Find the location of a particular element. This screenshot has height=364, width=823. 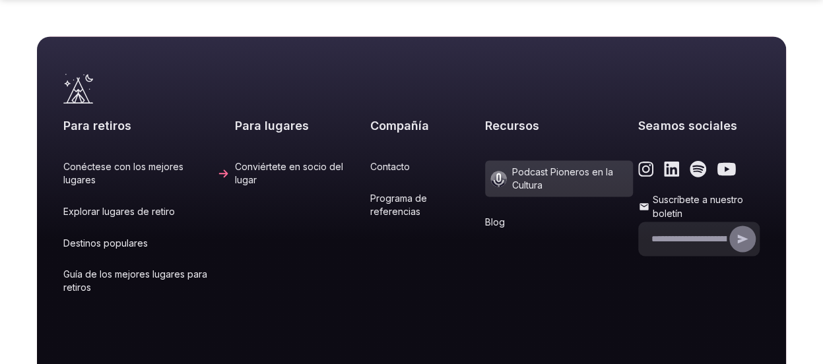

font: Programa de referencias is located at coordinates (399, 205).